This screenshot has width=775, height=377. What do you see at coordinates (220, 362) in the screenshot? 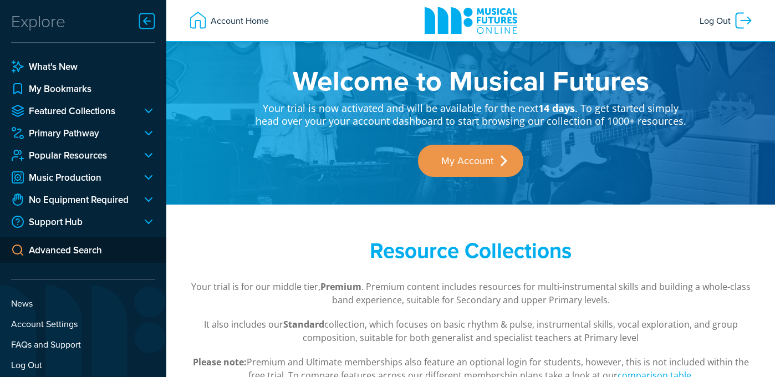
I see `strong: Please note:` at bounding box center [220, 362].